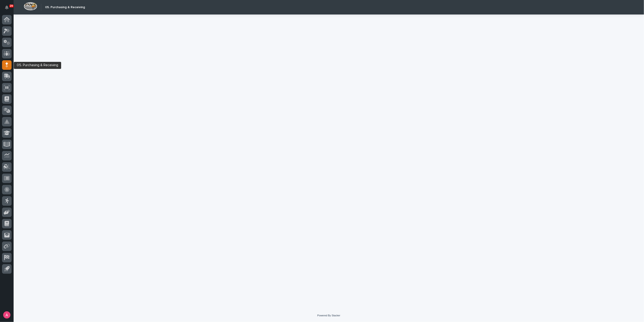 The height and width of the screenshot is (322, 644). Describe the element at coordinates (7, 315) in the screenshot. I see `button: users-avatar` at that location.